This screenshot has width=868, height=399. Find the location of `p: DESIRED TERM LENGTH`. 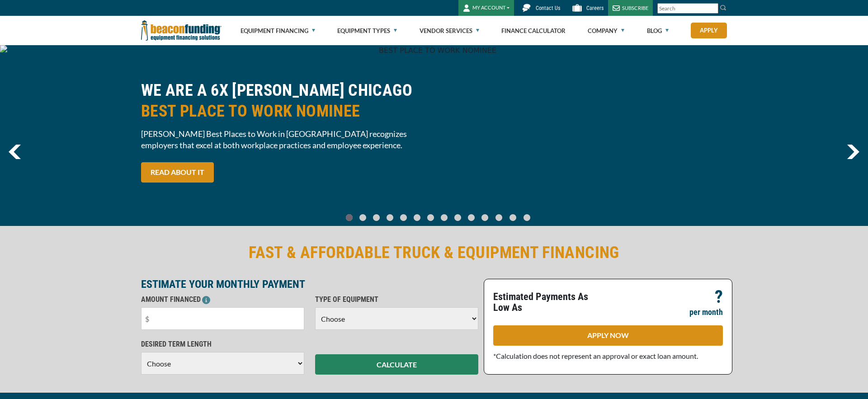

p: DESIRED TERM LENGTH is located at coordinates (223, 345).